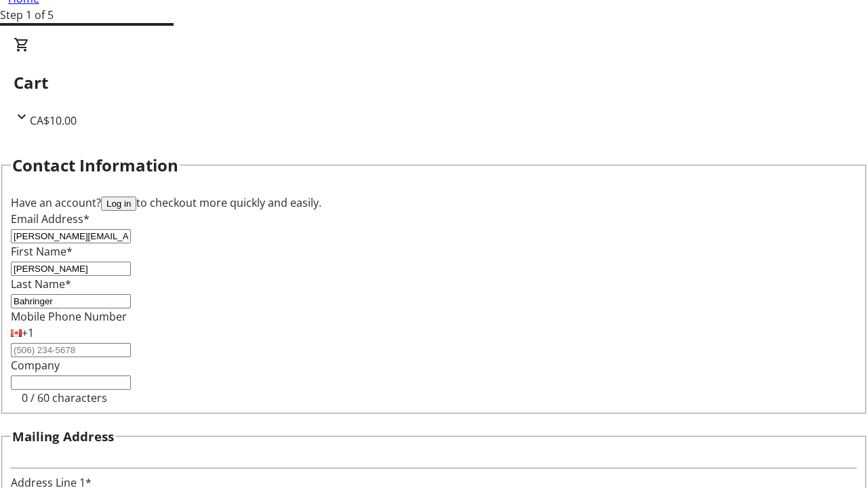 The image size is (868, 488). What do you see at coordinates (95, 165) in the screenshot?
I see `h2: Contact Information` at bounding box center [95, 165].